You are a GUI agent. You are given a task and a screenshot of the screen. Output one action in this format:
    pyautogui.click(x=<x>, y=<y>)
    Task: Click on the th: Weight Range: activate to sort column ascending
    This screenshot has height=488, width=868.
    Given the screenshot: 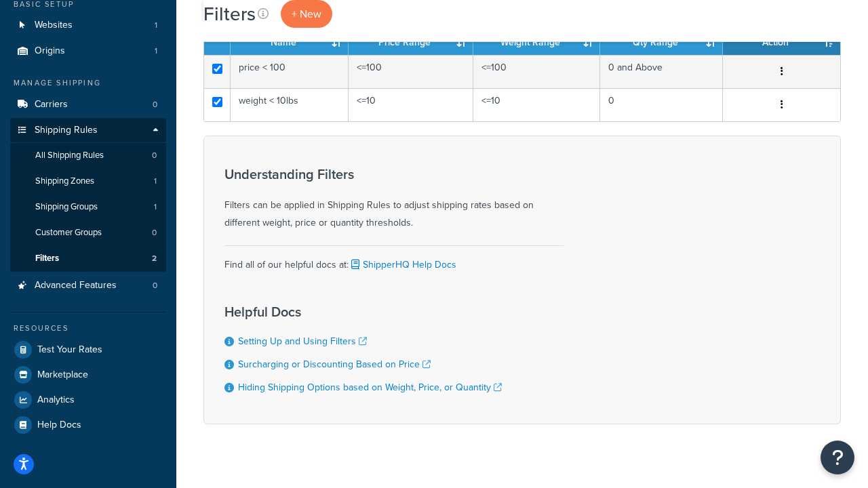 What is the action you would take?
    pyautogui.click(x=536, y=42)
    